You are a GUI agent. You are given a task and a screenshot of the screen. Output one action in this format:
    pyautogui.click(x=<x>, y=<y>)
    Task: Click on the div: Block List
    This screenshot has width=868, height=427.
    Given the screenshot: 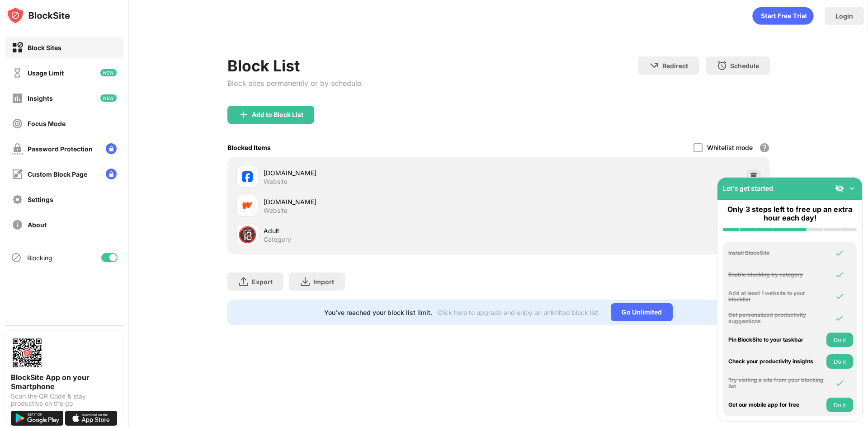 What is the action you would take?
    pyautogui.click(x=295, y=66)
    